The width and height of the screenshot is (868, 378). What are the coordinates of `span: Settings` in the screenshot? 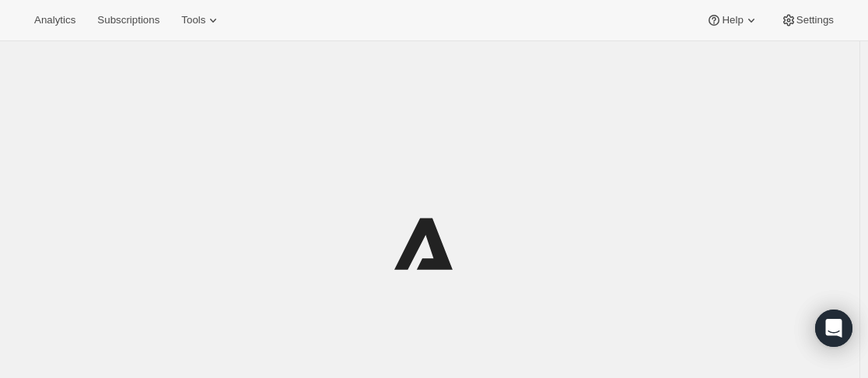 It's located at (816, 20).